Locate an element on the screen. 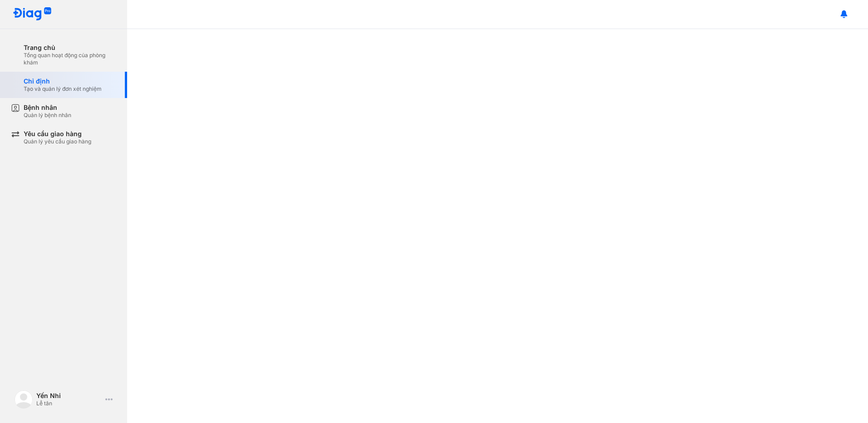  div: Lễ tân is located at coordinates (69, 403).